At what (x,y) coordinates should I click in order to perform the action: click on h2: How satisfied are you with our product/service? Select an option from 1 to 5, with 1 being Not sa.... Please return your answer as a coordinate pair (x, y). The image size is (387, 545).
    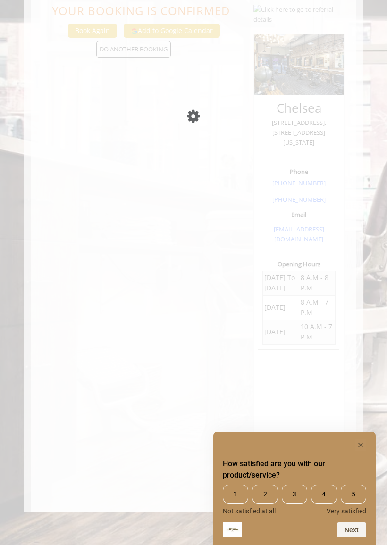
    Looking at the image, I should click on (294, 470).